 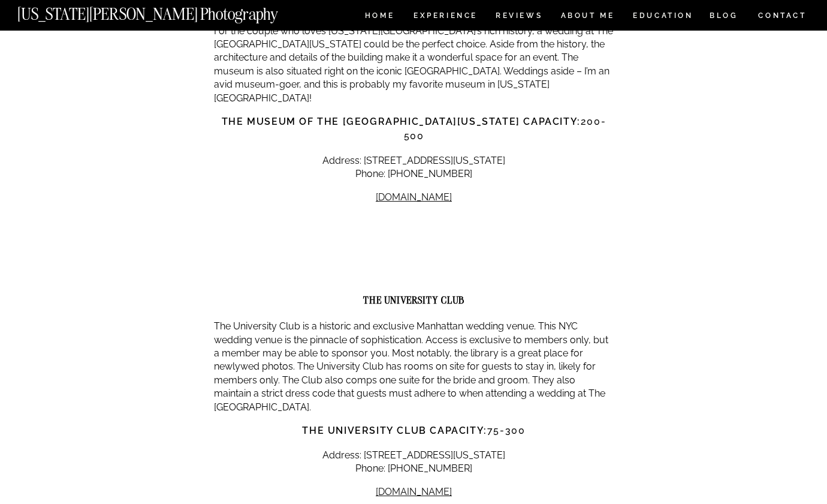 I want to click on p: The University Club is a historic and exclusive Manhattan wedding venue. This NYC wedding venue i..., so click(x=414, y=367).